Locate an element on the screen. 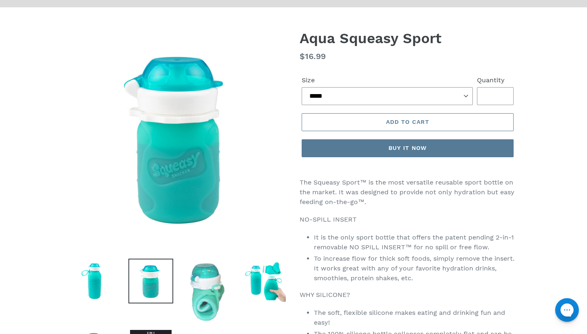 This screenshot has height=334, width=587. p: The Squeasy Sport™ is the most versatile reusable sport bottle on the market. It was designed to ... is located at coordinates (408, 192).